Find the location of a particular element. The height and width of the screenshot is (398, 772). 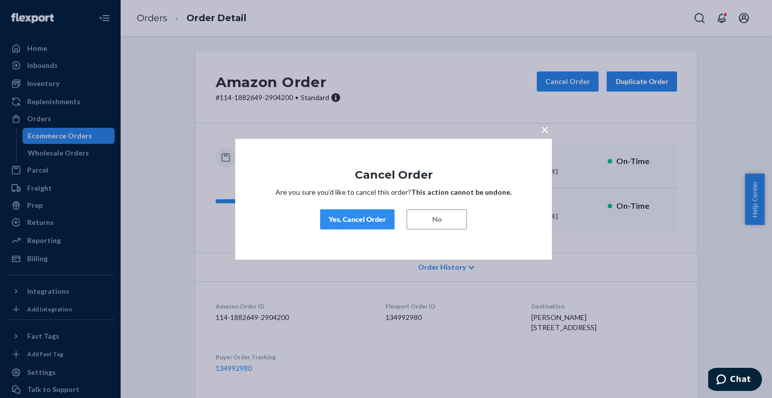

strong: This action cannot be undone. is located at coordinates (462, 192).